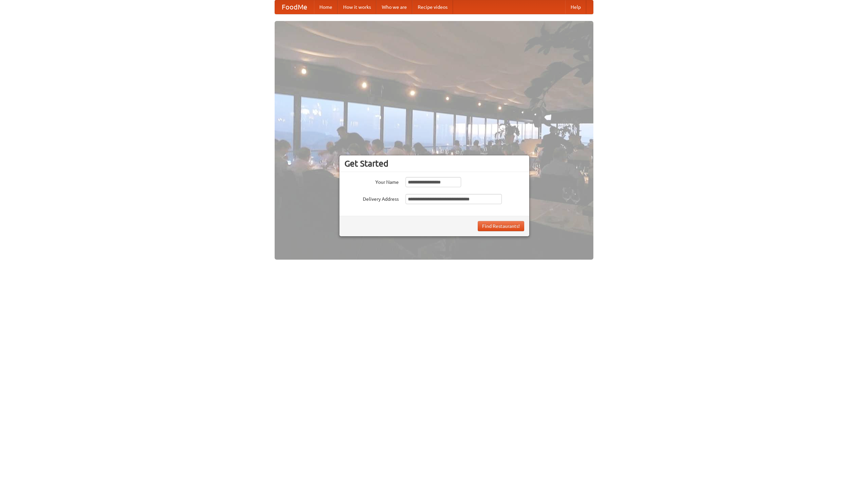  Describe the element at coordinates (294, 7) in the screenshot. I see `a: FoodMe` at that location.